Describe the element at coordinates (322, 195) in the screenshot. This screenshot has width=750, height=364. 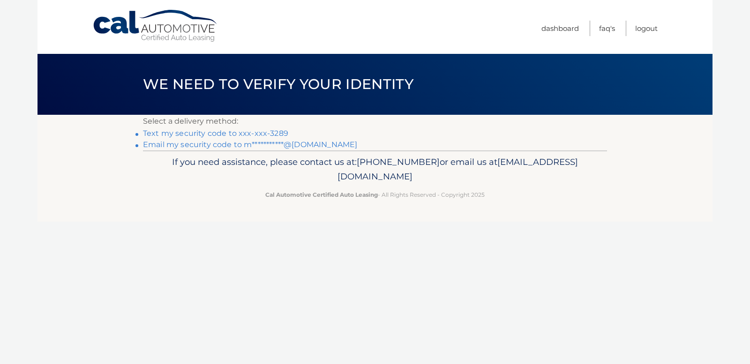
I see `strong: Cal Automotive Certified Auto Leasing` at that location.